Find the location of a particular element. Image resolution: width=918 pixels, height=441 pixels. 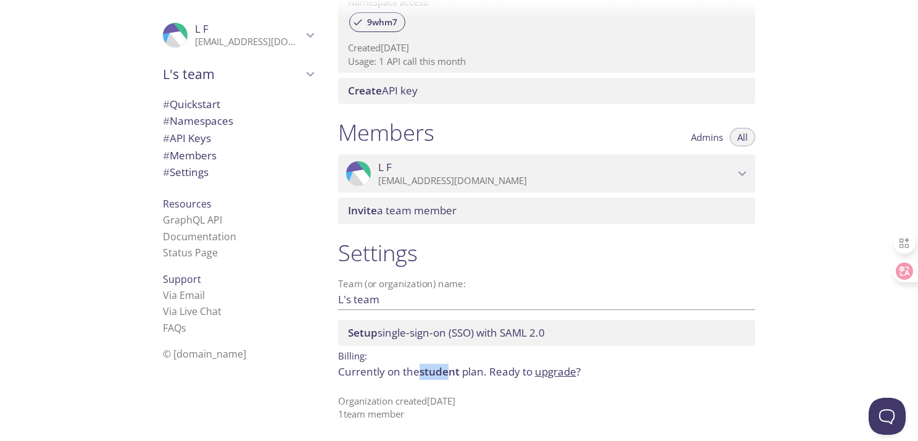

a: upgrade is located at coordinates (555, 371).